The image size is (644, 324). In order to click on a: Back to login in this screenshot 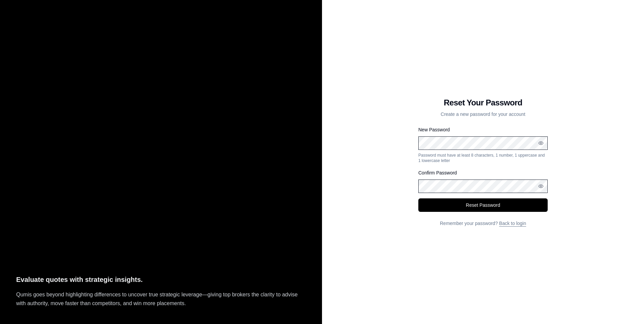, I will do `click(513, 224)`.